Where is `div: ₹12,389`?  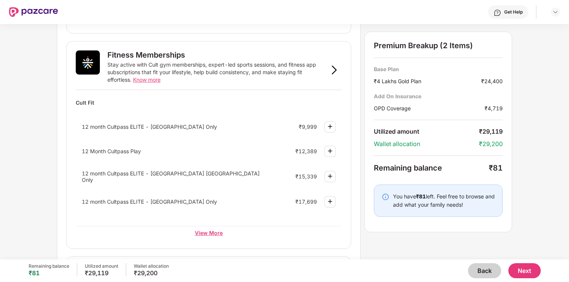
div: ₹12,389 is located at coordinates (306, 151).